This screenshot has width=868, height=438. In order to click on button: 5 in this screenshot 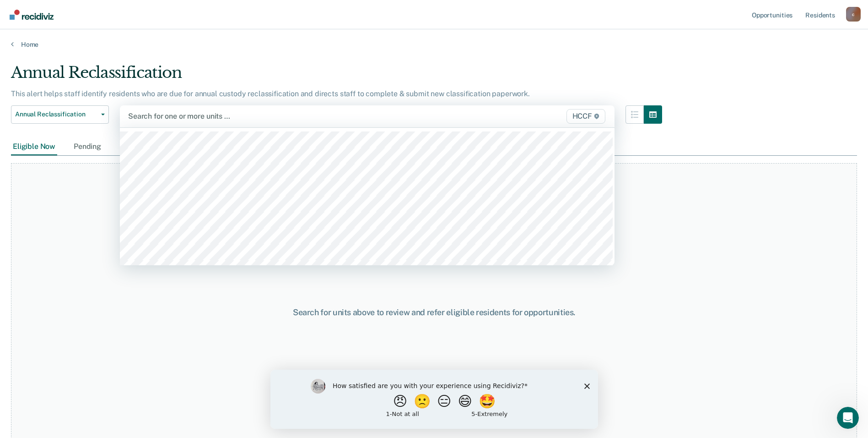, I will do `click(217, 32)`.